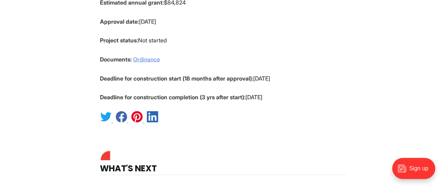 This screenshot has width=446, height=189. What do you see at coordinates (223, 164) in the screenshot?
I see `h4: What's Next` at bounding box center [223, 164].